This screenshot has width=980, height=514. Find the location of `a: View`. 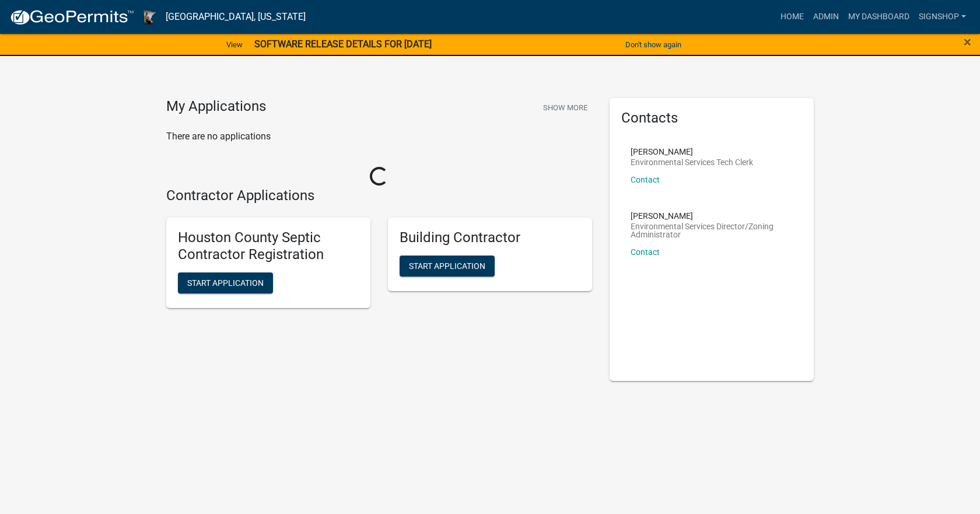

a: View is located at coordinates (234, 45).